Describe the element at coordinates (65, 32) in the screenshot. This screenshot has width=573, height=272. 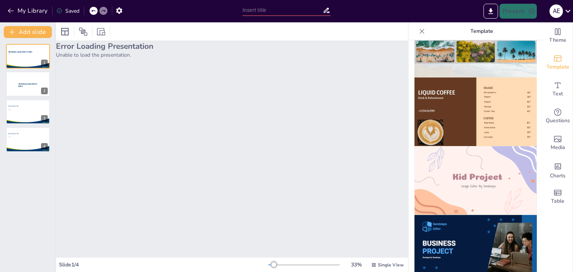
I see `div: Layout` at that location.